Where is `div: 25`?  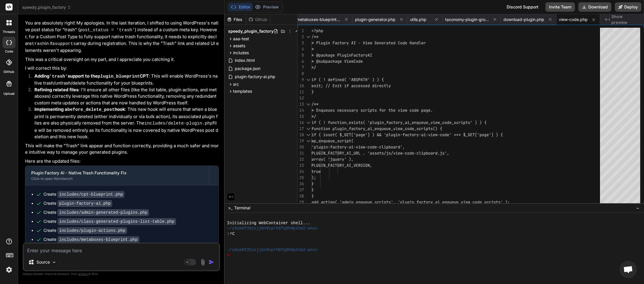
div: 25 is located at coordinates (301, 178).